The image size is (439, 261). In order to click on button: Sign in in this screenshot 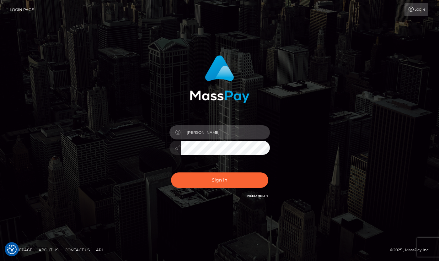, I will do `click(220, 180)`.